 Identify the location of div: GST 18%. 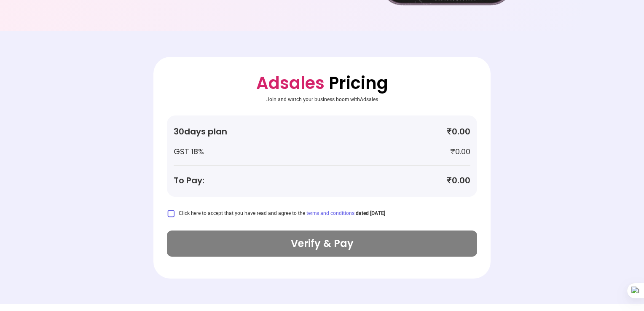
(189, 152).